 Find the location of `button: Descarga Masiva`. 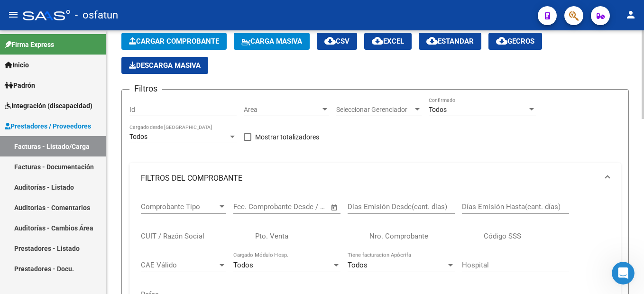

button: Descarga Masiva is located at coordinates (165, 66).